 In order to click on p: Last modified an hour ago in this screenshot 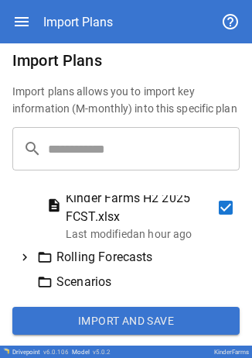, I will do `click(149, 234)`.